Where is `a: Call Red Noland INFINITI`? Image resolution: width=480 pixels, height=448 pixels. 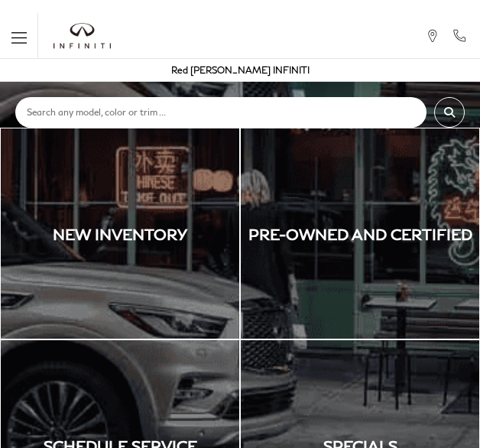 a: Call Red Noland INFINITI is located at coordinates (460, 36).